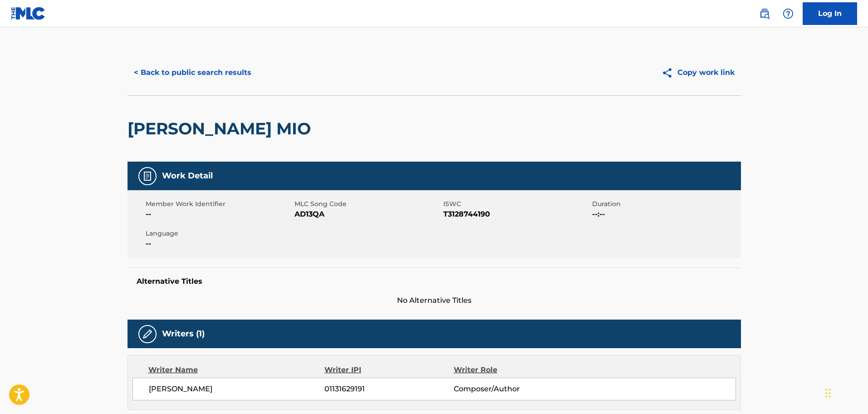  What do you see at coordinates (830, 13) in the screenshot?
I see `a: Log In` at bounding box center [830, 13].